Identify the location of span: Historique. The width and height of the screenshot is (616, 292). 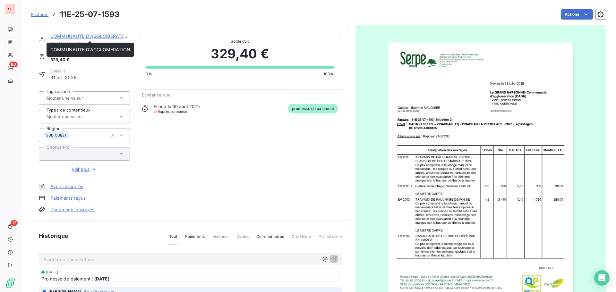
(54, 236).